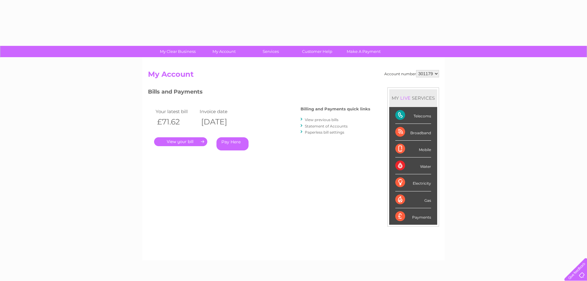 The image size is (587, 281). I want to click on div: Broadband, so click(413, 132).